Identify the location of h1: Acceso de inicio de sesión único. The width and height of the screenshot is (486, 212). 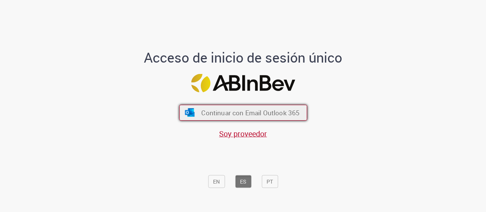
(243, 57).